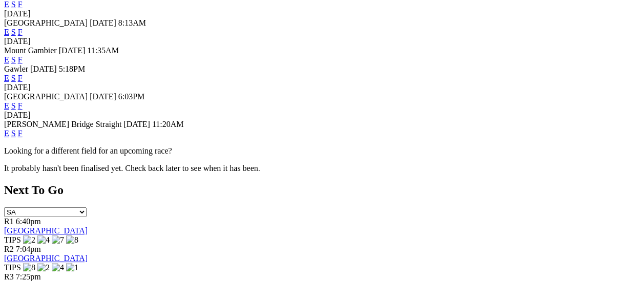  I want to click on span: Gawler, so click(16, 68).